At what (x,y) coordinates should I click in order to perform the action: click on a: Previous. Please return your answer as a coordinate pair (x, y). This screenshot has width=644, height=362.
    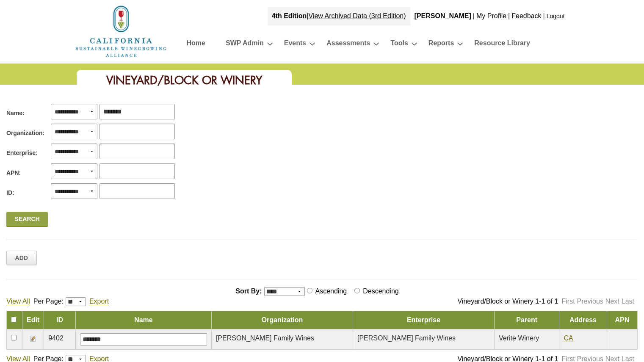
    Looking at the image, I should click on (590, 301).